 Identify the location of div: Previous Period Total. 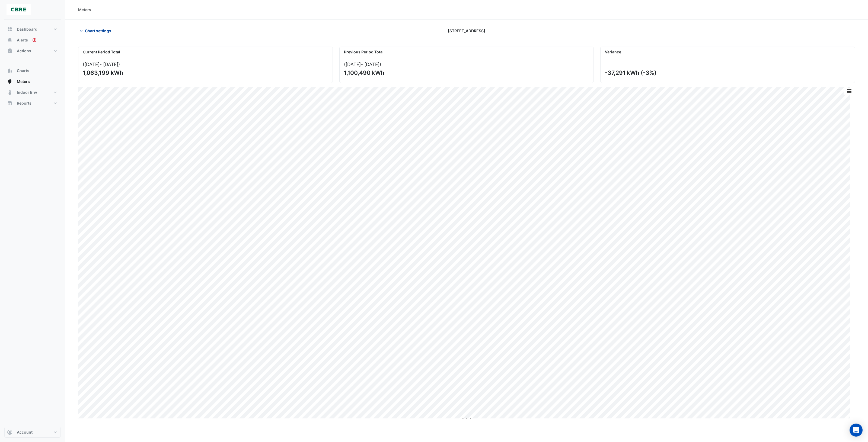
(467, 52).